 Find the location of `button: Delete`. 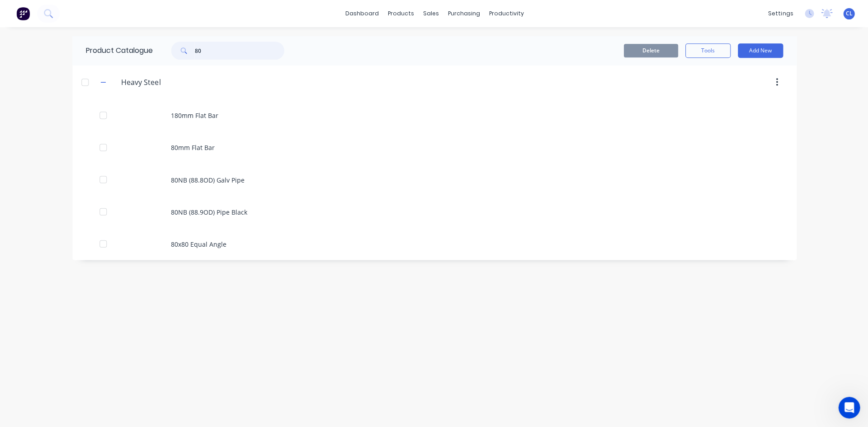

button: Delete is located at coordinates (650, 51).